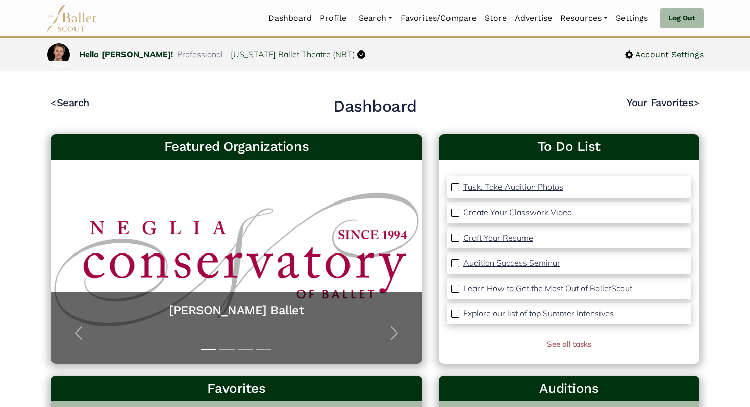 The height and width of the screenshot is (407, 750). What do you see at coordinates (569, 389) in the screenshot?
I see `h3: Auditions` at bounding box center [569, 389].